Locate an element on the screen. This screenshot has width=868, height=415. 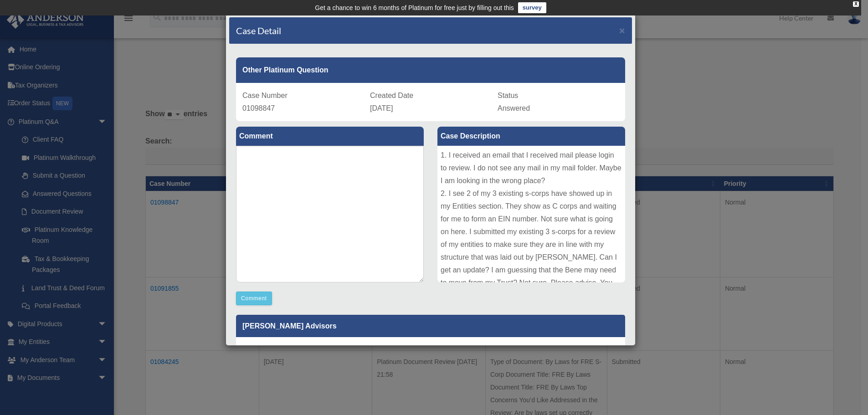
span: Answered is located at coordinates (513, 108).